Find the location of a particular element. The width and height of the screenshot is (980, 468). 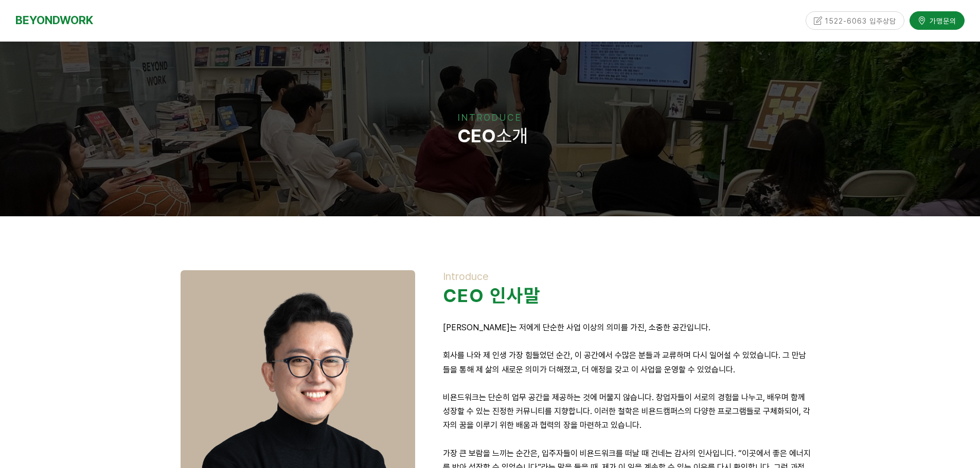

a: BEYONDWORK is located at coordinates (54, 20).